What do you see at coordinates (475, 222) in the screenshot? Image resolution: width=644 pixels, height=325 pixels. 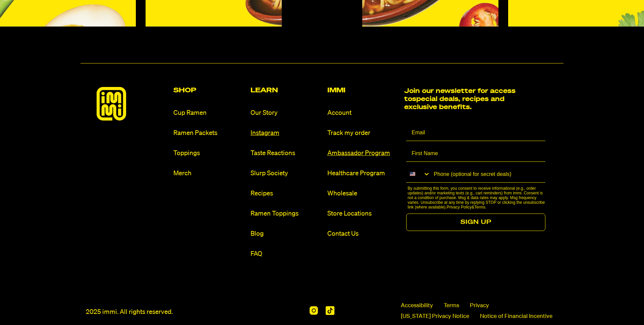 I see `button: SIGN UP` at bounding box center [475, 222].